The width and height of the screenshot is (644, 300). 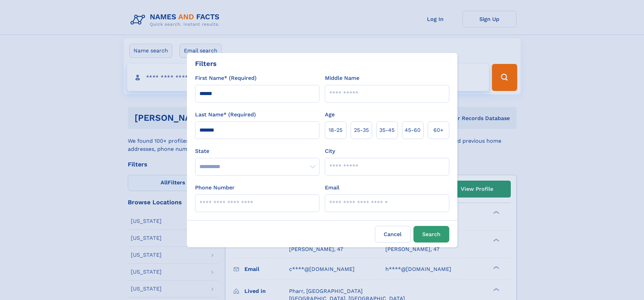 What do you see at coordinates (412, 130) in the screenshot?
I see `span: 45‑60` at bounding box center [412, 130].